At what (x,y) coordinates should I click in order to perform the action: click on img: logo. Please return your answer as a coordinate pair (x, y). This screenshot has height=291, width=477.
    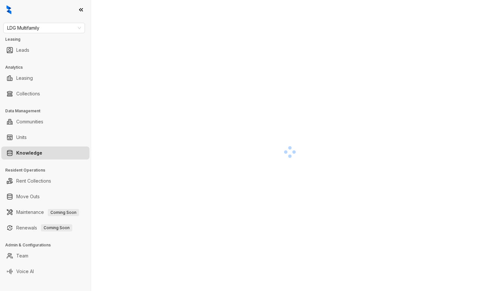
    Looking at the image, I should click on (9, 10).